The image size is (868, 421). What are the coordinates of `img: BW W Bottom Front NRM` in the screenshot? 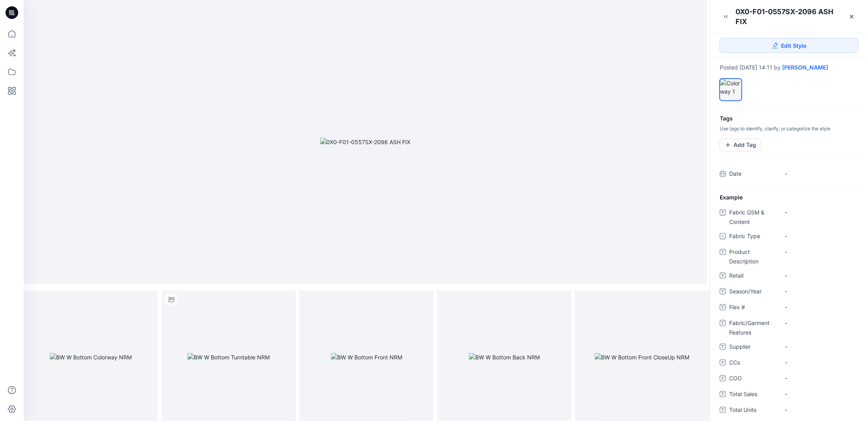 It's located at (366, 357).